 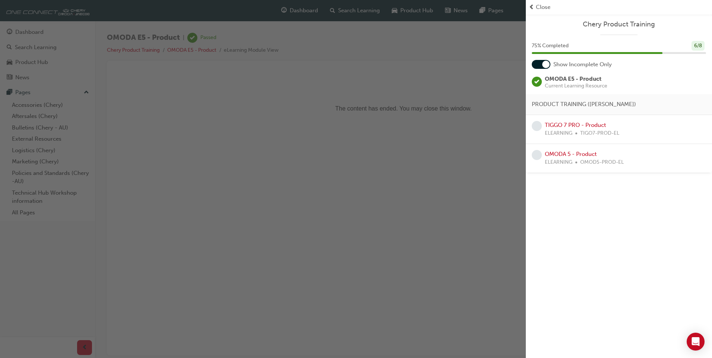 I want to click on span: Show Incomplete Only, so click(x=583, y=64).